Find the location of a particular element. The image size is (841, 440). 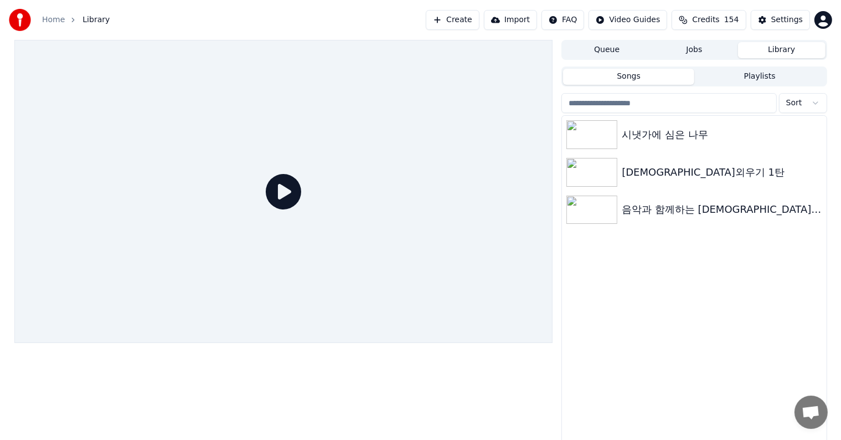

button: Create is located at coordinates (452, 20).